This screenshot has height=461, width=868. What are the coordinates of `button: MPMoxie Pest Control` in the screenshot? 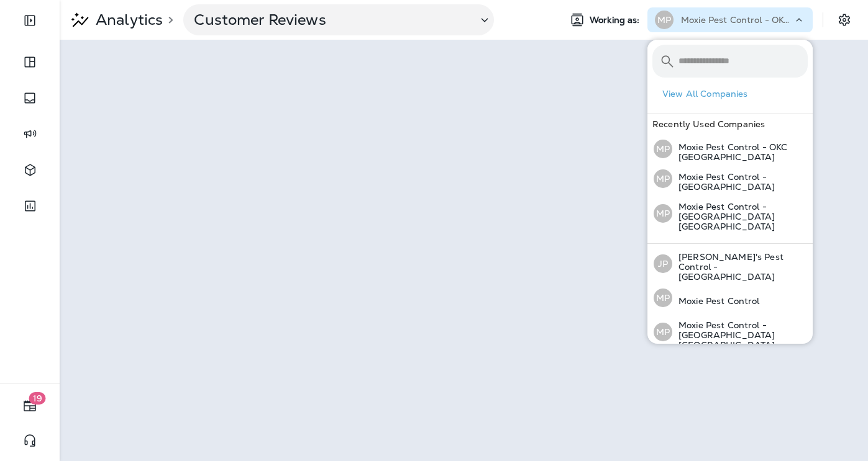 It's located at (730, 298).